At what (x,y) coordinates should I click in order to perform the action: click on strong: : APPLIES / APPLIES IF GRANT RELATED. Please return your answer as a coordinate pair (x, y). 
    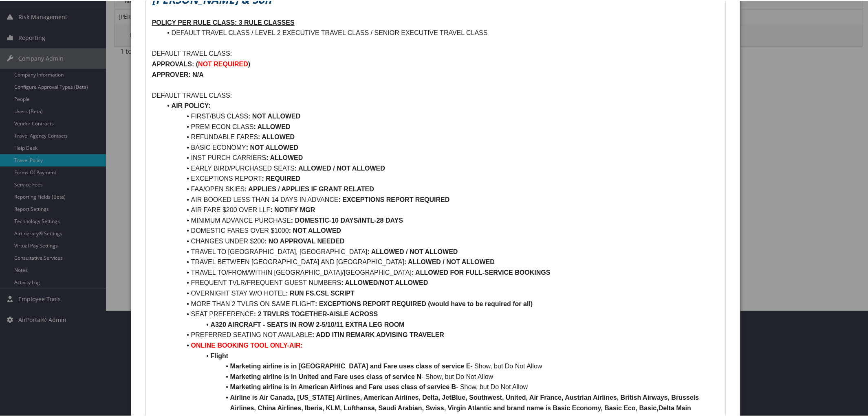
    Looking at the image, I should click on (309, 188).